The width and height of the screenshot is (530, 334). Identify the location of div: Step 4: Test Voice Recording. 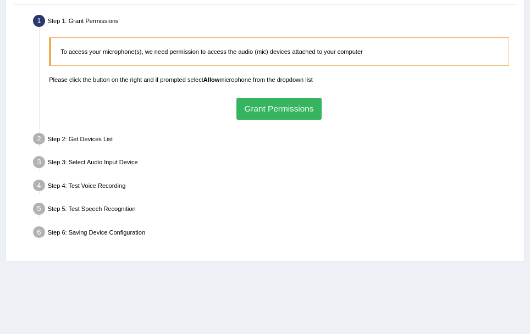
(274, 187).